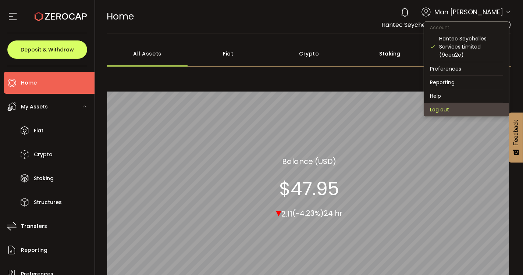 Image resolution: width=523 pixels, height=275 pixels. What do you see at coordinates (48, 202) in the screenshot?
I see `span: Structures` at bounding box center [48, 202].